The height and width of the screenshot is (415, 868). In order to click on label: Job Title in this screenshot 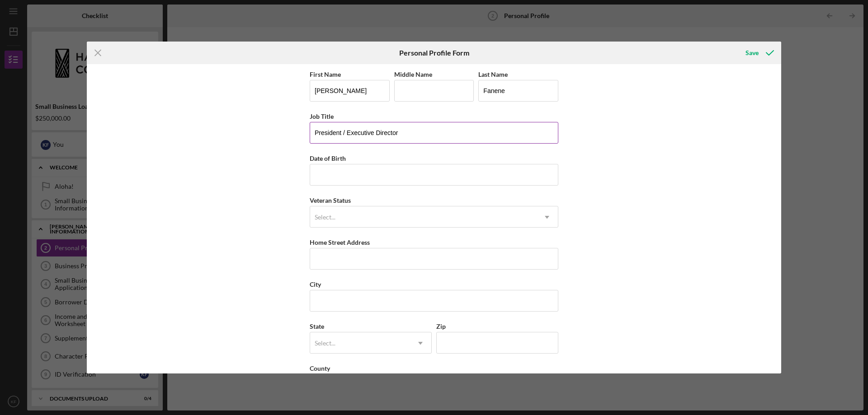, I will do `click(321, 116)`.